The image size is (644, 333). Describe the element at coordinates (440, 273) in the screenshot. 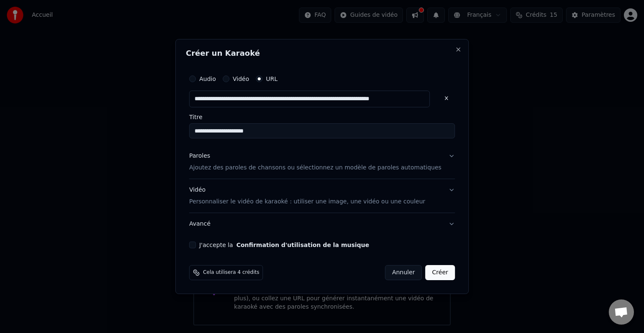

I see `button: Créer` at that location.